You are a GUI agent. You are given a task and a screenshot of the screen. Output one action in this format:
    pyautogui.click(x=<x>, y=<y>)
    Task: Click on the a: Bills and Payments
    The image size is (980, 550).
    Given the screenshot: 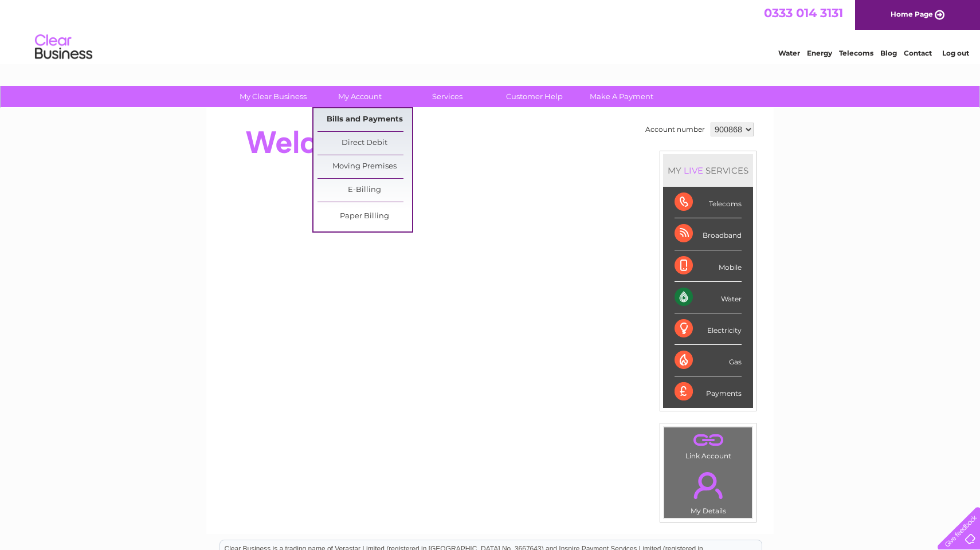 What is the action you would take?
    pyautogui.click(x=365, y=120)
    